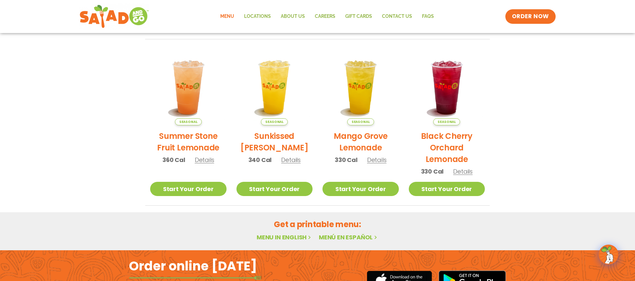 This screenshot has width=635, height=281. What do you see at coordinates (447, 148) in the screenshot?
I see `h2: Black Cherry Orchard Lemonade` at bounding box center [447, 148].